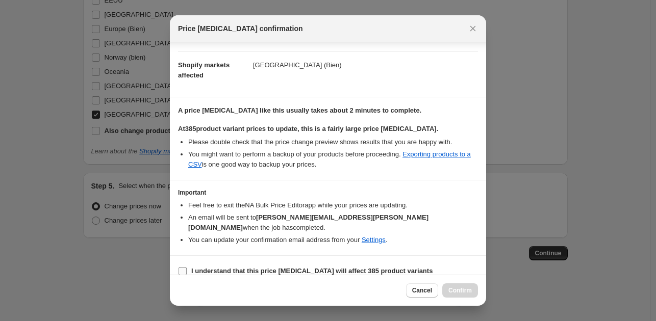 This screenshot has height=321, width=656. I want to click on li: You might want to perform a backup of your products before proceeding. is one good way to backup ..., so click(333, 160).